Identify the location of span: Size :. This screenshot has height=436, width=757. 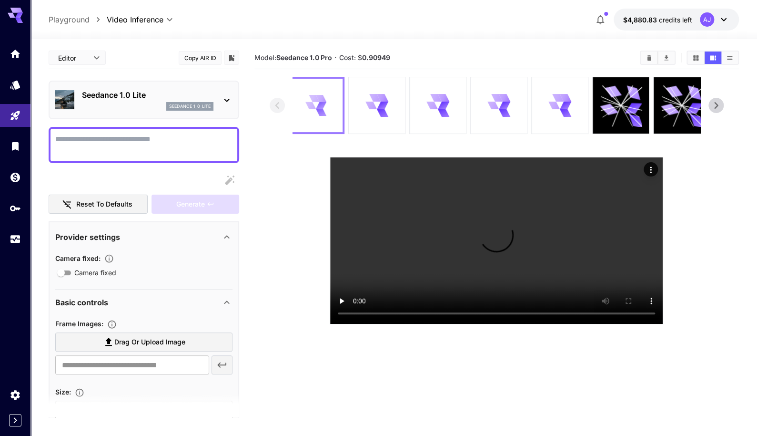
(63, 391).